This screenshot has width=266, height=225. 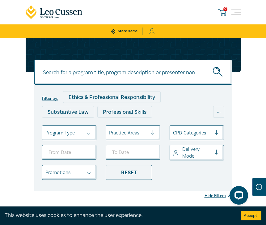 I want to click on div: Hide Filters, so click(x=218, y=196).